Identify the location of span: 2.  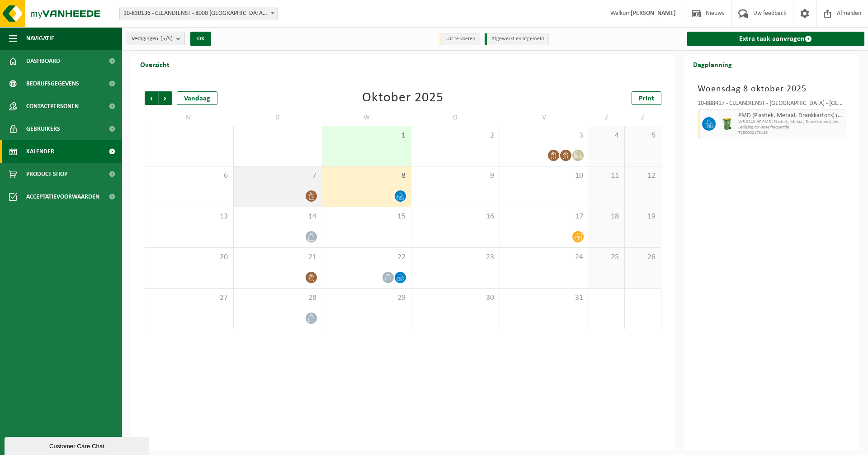
(455, 136).